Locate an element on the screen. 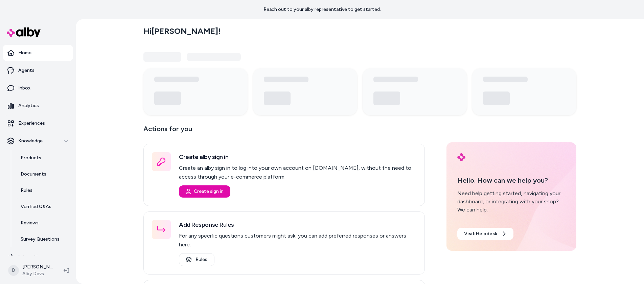 This screenshot has width=644, height=284. p: Analytics is located at coordinates (28, 106).